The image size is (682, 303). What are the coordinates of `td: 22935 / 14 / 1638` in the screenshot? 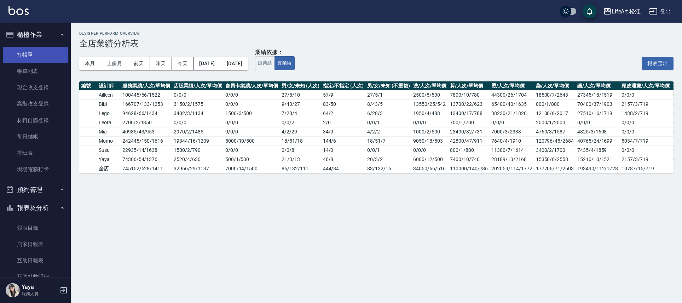 It's located at (146, 150).